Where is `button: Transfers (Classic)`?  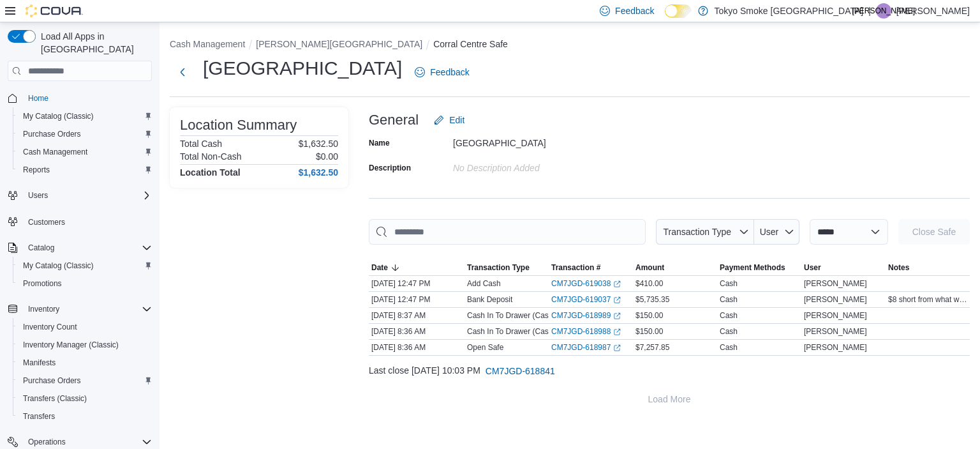
button: Transfers (Classic) is located at coordinates (85, 399).